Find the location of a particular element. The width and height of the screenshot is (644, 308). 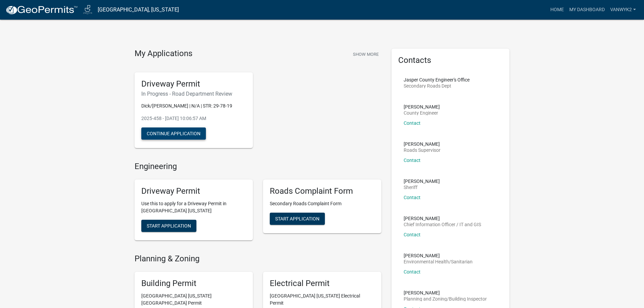

h4: Engineering is located at coordinates (258, 167).